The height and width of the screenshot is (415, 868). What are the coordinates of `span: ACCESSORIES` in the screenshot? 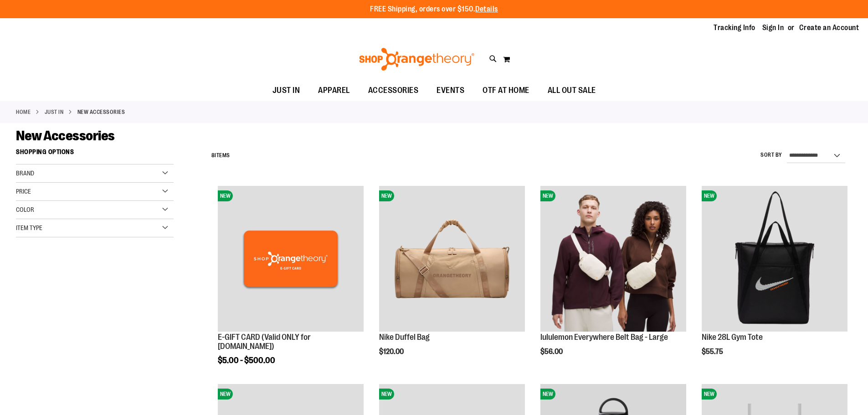 It's located at (393, 91).